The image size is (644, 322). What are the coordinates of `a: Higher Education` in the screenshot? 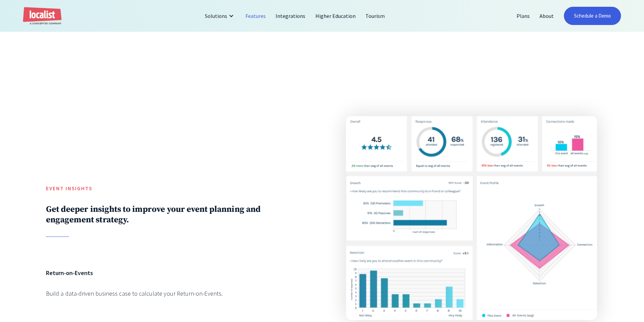 It's located at (336, 16).